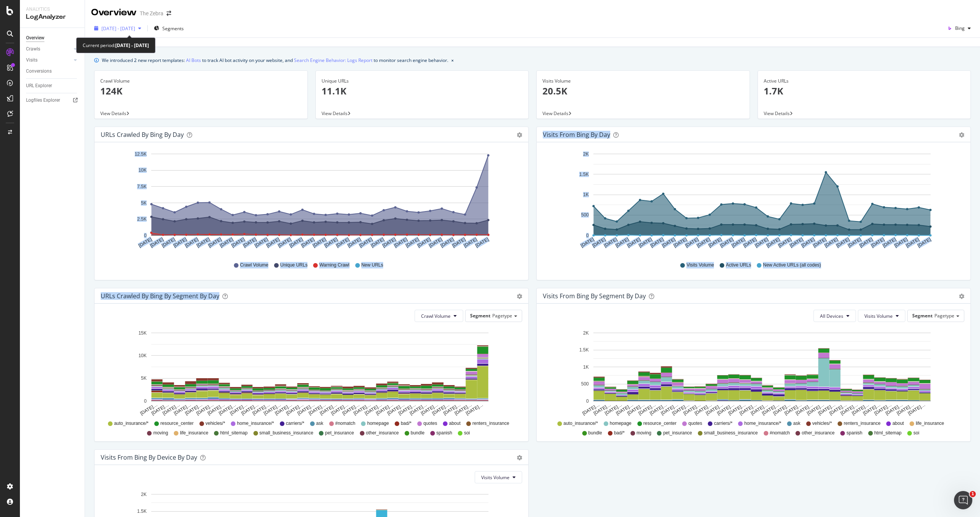  I want to click on text: 1.5K, so click(584, 350).